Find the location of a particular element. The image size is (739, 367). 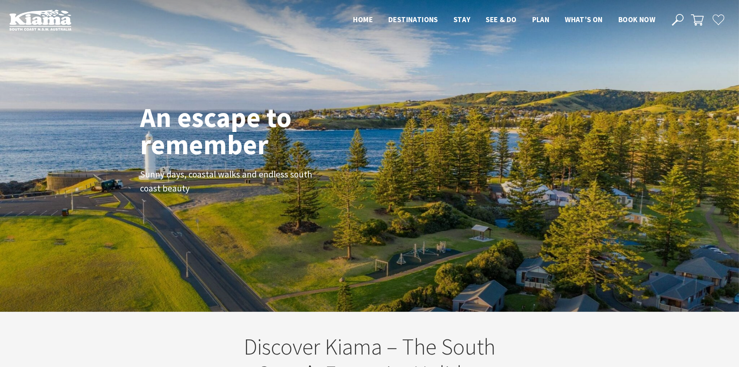

p: Sunny days, coastal walks and endless south coast beauty is located at coordinates (227, 182).